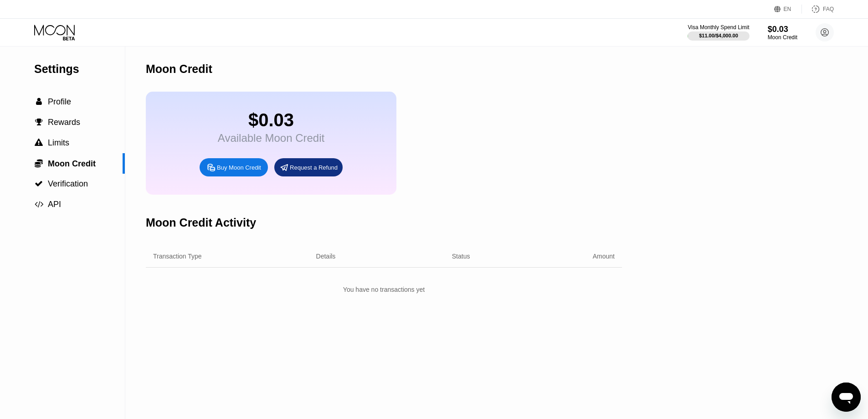 The width and height of the screenshot is (868, 419). What do you see at coordinates (201, 223) in the screenshot?
I see `div: Moon Credit Activity` at bounding box center [201, 223].